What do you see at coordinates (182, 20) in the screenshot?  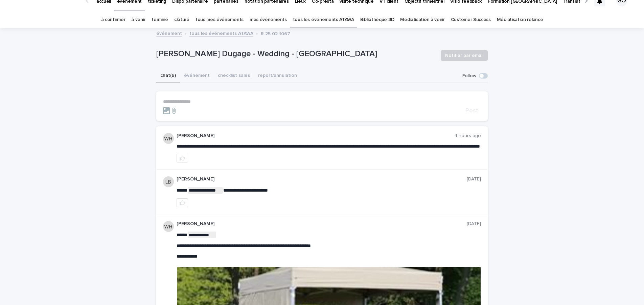 I see `a: clôturé` at bounding box center [182, 20].